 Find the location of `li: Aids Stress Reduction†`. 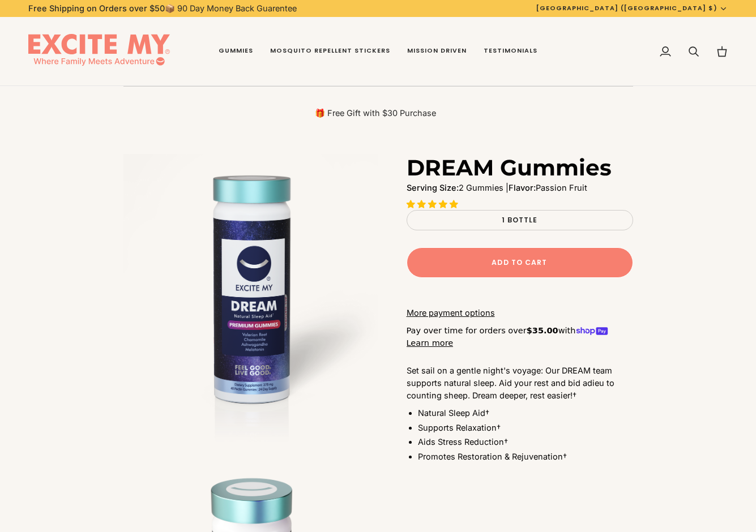

li: Aids Stress Reduction† is located at coordinates (526, 443).